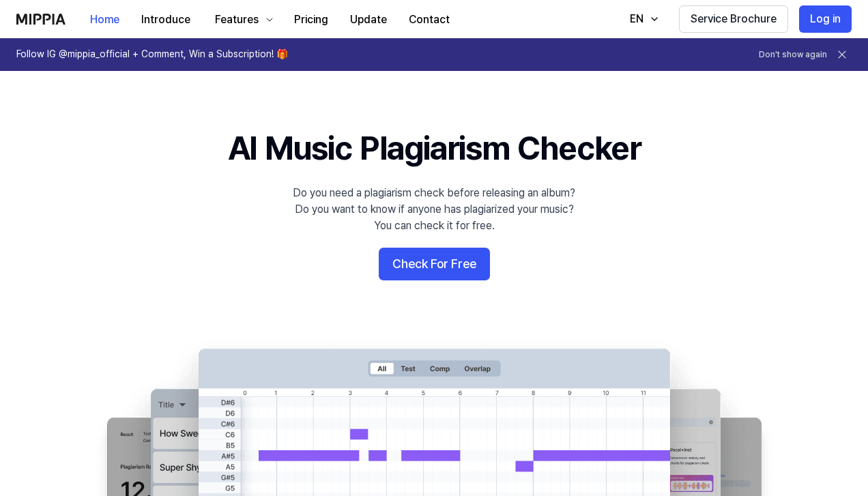 This screenshot has height=496, width=868. What do you see at coordinates (637, 19) in the screenshot?
I see `div: EN` at bounding box center [637, 19].